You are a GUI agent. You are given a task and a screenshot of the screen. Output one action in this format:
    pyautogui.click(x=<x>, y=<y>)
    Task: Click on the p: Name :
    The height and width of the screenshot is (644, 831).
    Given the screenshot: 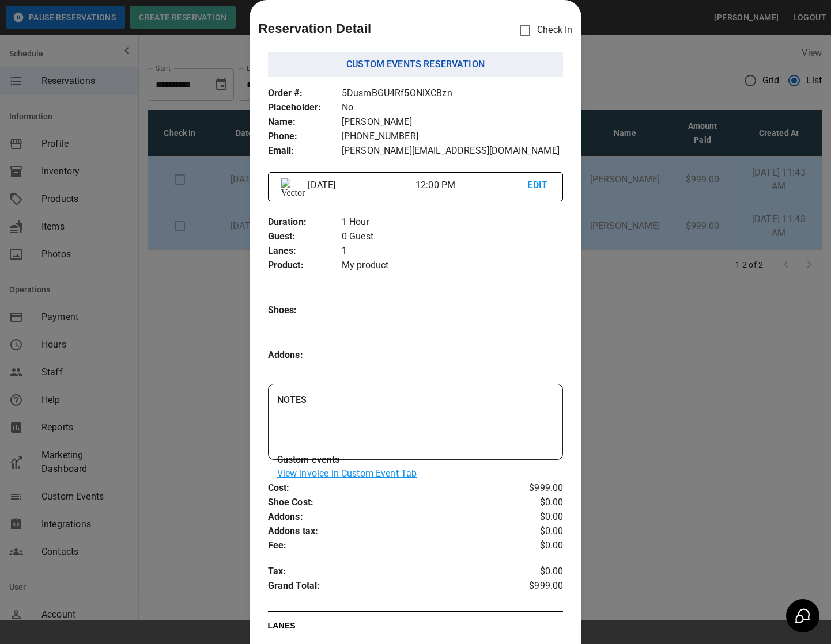 What is the action you would take?
    pyautogui.click(x=305, y=122)
    